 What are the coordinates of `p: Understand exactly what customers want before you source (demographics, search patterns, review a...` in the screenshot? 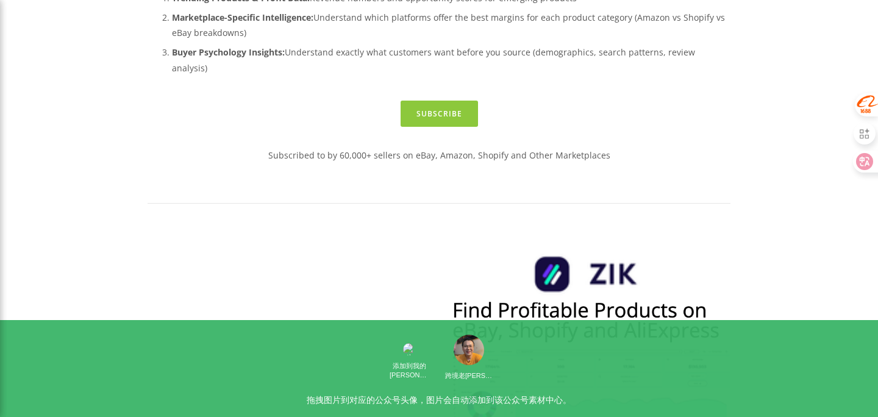 It's located at (451, 60).